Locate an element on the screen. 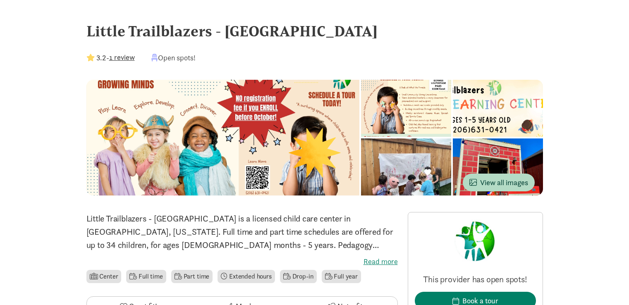 The width and height of the screenshot is (629, 305). li: Center is located at coordinates (104, 277).